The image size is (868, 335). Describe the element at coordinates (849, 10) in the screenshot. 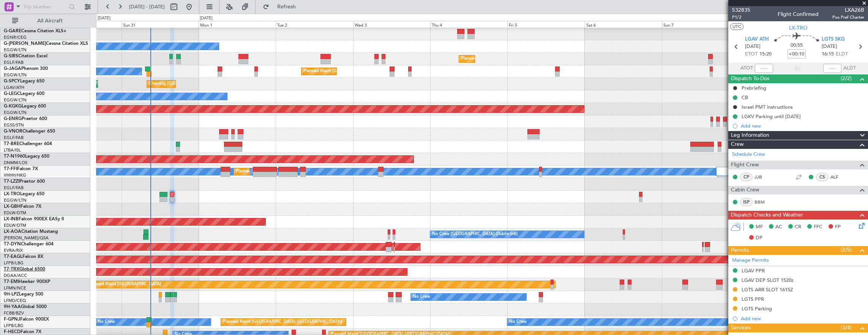

I see `span: LXA26B` at that location.